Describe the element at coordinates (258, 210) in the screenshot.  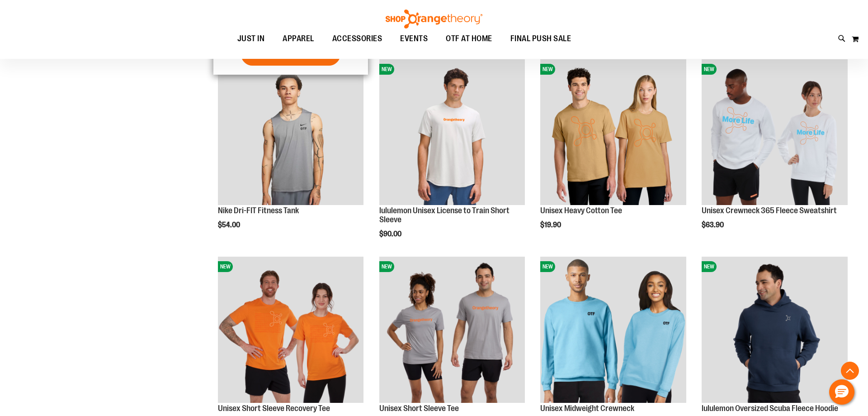
I see `a: Nike Dri-FIT Fitness Tank` at that location.